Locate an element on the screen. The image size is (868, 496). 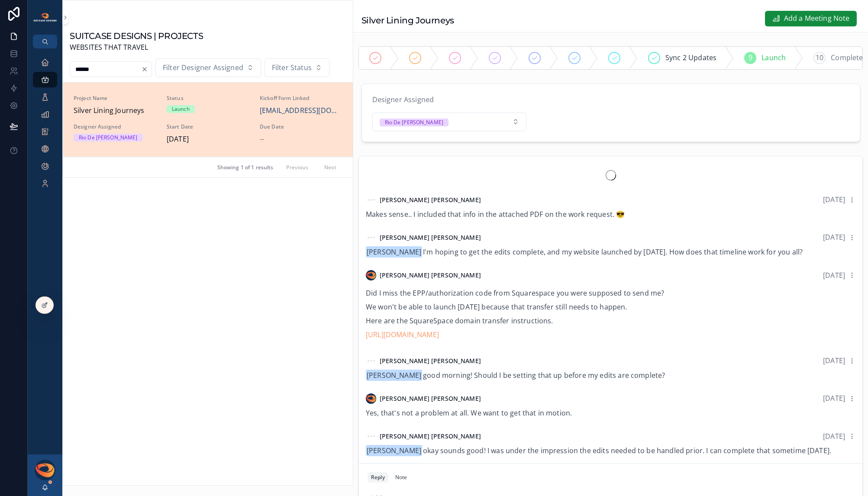
button: Clear is located at coordinates (146, 70).